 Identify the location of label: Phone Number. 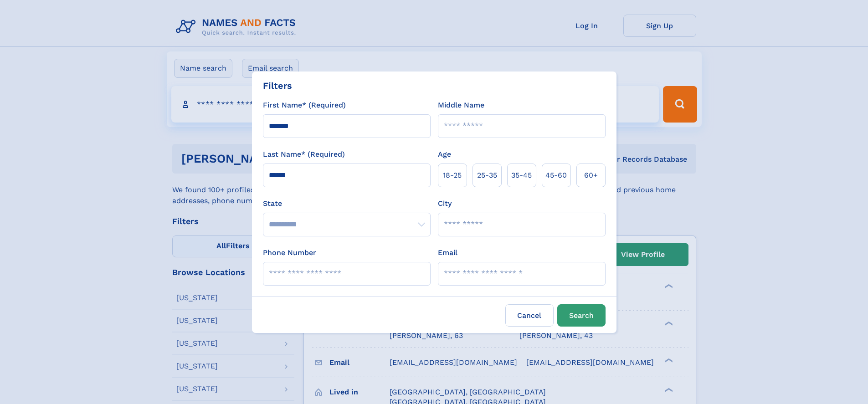
(290, 253).